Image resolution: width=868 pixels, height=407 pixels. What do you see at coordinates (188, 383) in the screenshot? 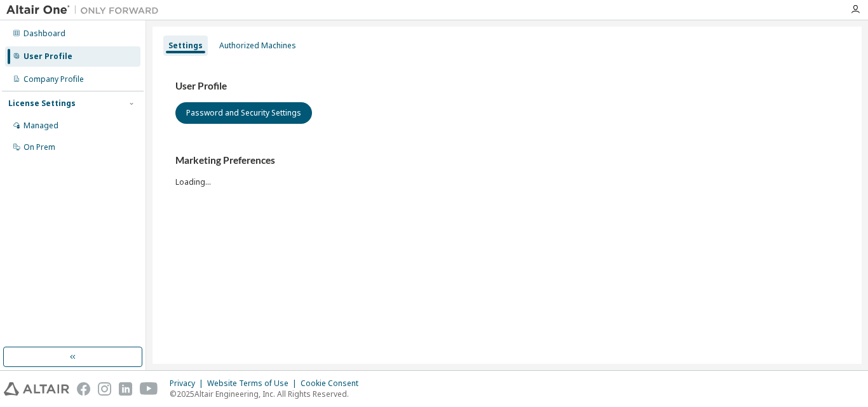
I see `div: Privacy` at bounding box center [188, 383].